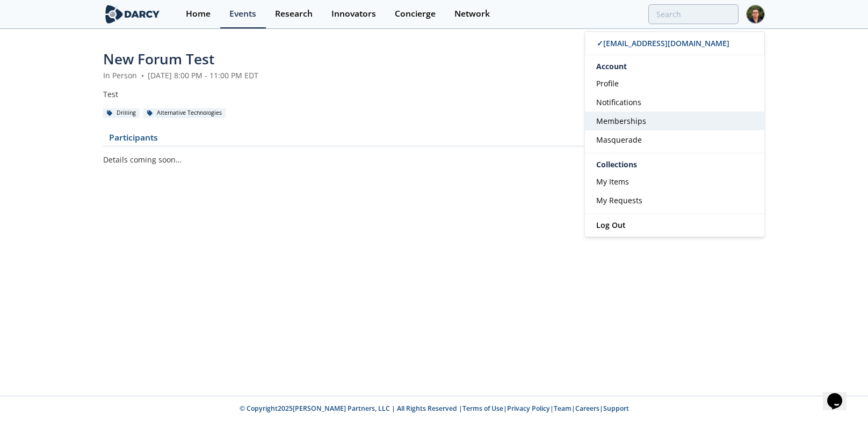 The image size is (868, 421). I want to click on div: Concierge, so click(416, 14).